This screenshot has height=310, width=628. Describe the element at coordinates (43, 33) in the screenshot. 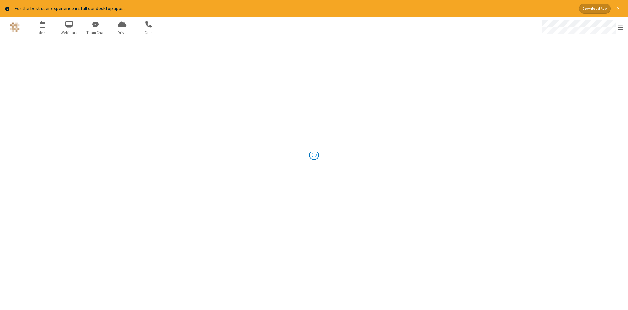

I see `span: Meet` at that location.